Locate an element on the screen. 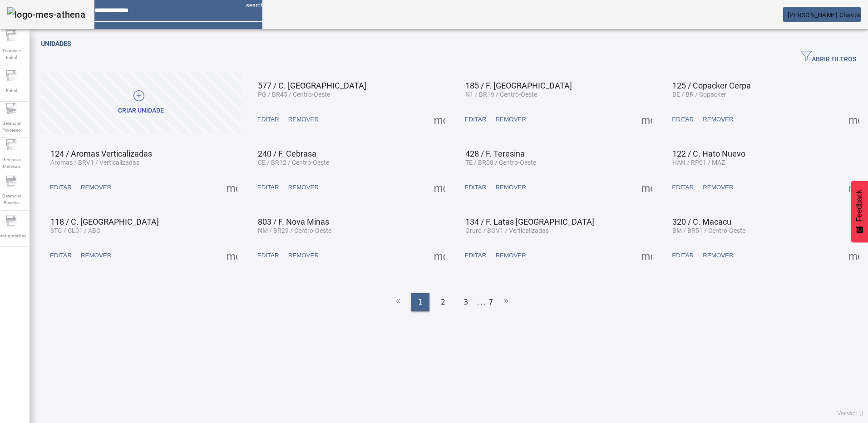 The height and width of the screenshot is (423, 868). span: 125 / Copacker Cerpa is located at coordinates (711, 85).